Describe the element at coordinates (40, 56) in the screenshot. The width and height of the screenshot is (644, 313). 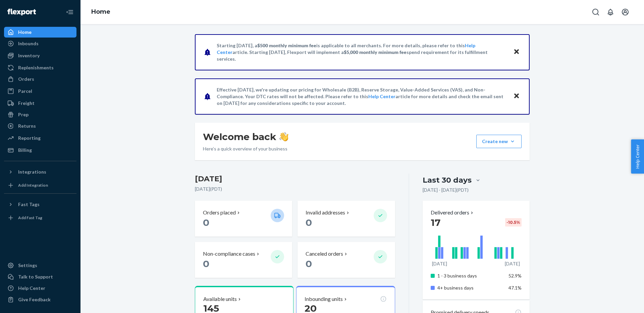
I see `a: Inventory` at that location.